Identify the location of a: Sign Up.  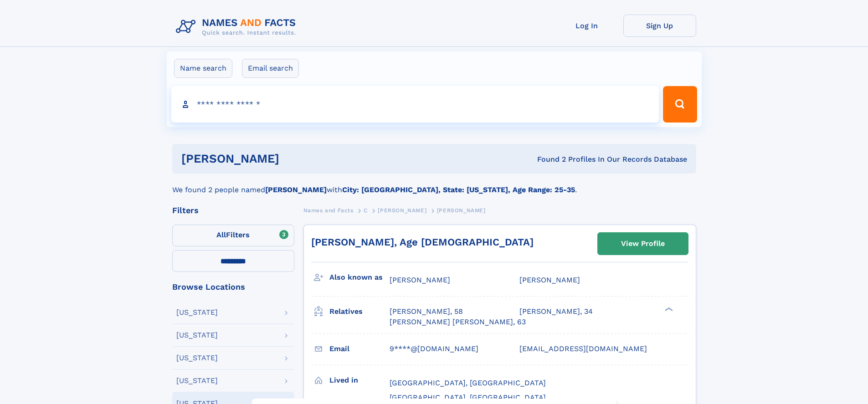
(660, 25).